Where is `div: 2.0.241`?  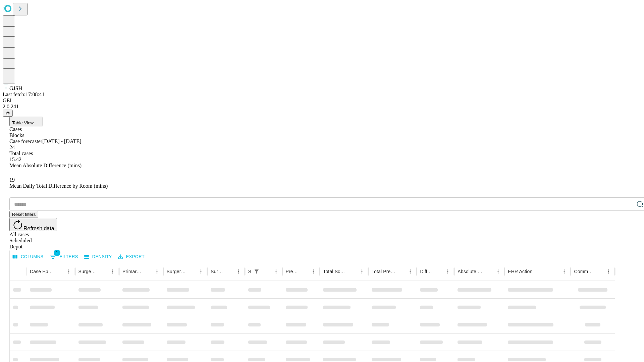
div: 2.0.241 is located at coordinates (322, 107).